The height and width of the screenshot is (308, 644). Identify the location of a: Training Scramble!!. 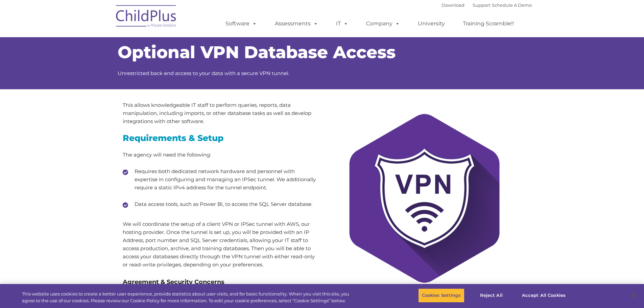
(488, 24).